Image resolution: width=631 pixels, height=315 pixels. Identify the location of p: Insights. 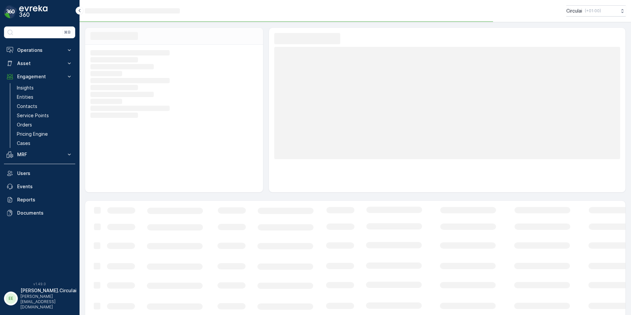
(25, 88).